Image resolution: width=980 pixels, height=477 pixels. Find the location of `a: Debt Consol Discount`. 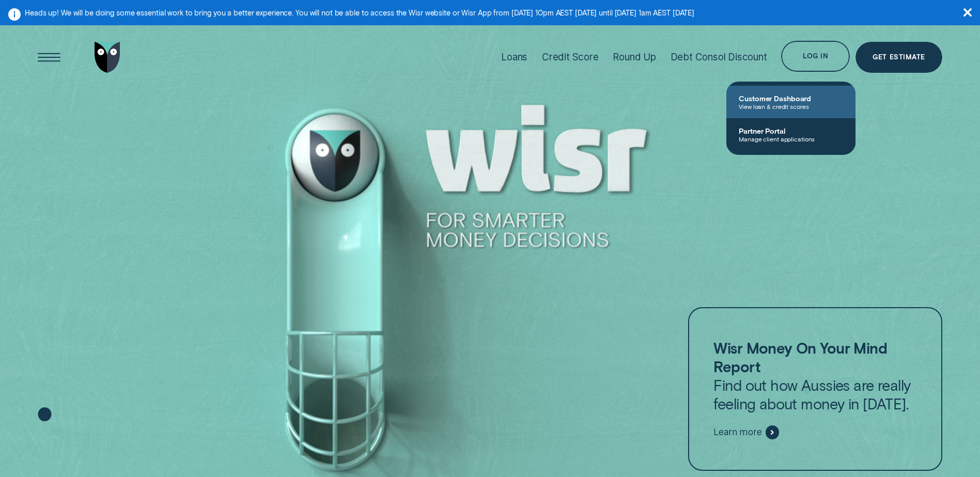

a: Debt Consol Discount is located at coordinates (718, 57).